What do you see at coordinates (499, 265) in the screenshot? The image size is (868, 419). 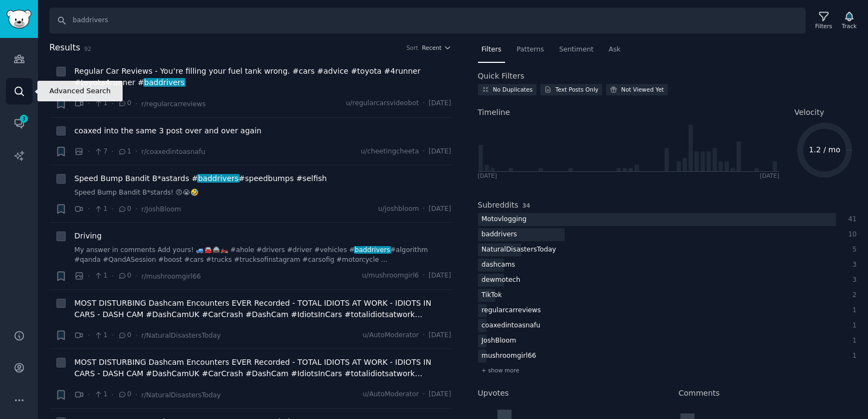 I see `div: dashcams` at bounding box center [499, 265].